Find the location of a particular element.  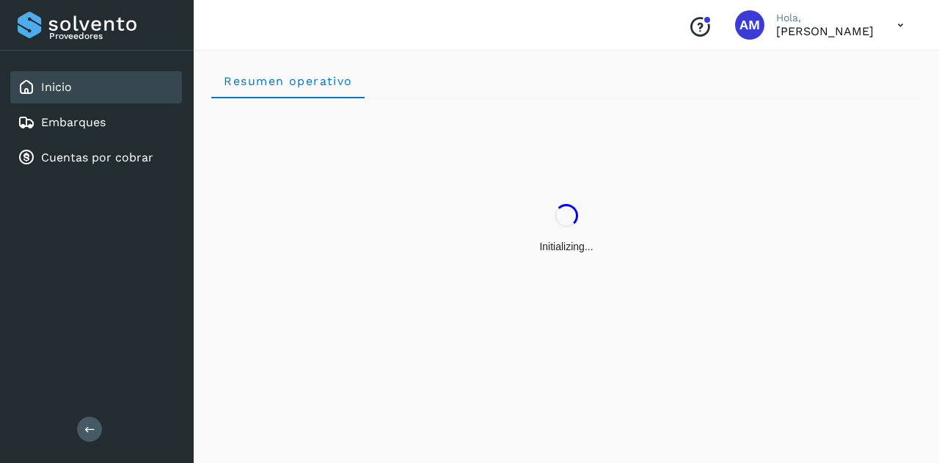

div: Embarques is located at coordinates (96, 122).